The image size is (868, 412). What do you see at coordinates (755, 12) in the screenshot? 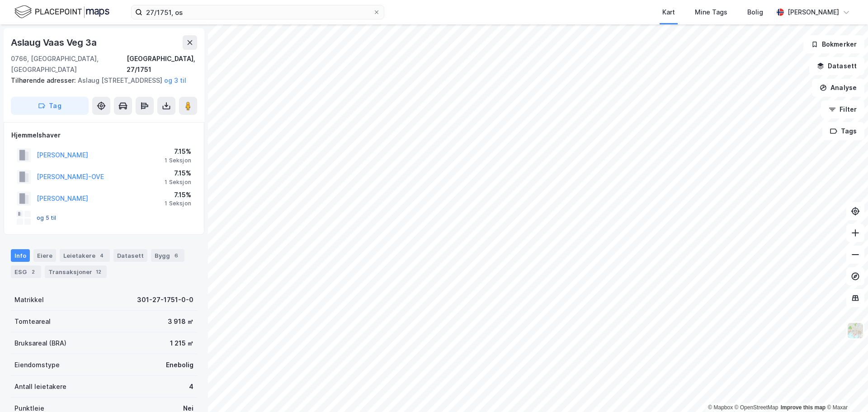
I see `div: Bolig` at bounding box center [755, 12].